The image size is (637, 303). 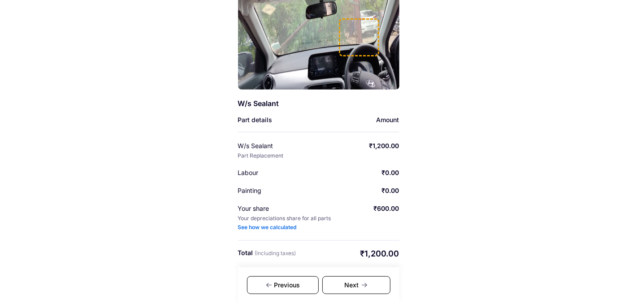 What do you see at coordinates (279, 173) in the screenshot?
I see `div: Labour` at bounding box center [279, 173].